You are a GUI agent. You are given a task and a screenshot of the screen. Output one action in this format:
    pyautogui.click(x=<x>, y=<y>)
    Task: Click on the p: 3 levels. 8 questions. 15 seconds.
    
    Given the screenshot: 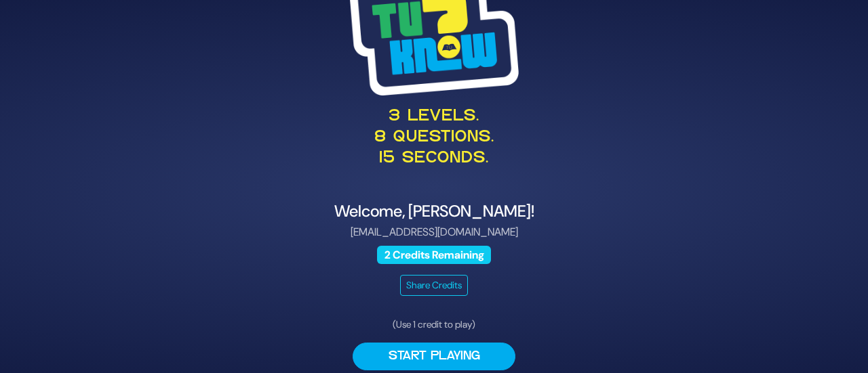 What is the action you would take?
    pyautogui.click(x=434, y=138)
    